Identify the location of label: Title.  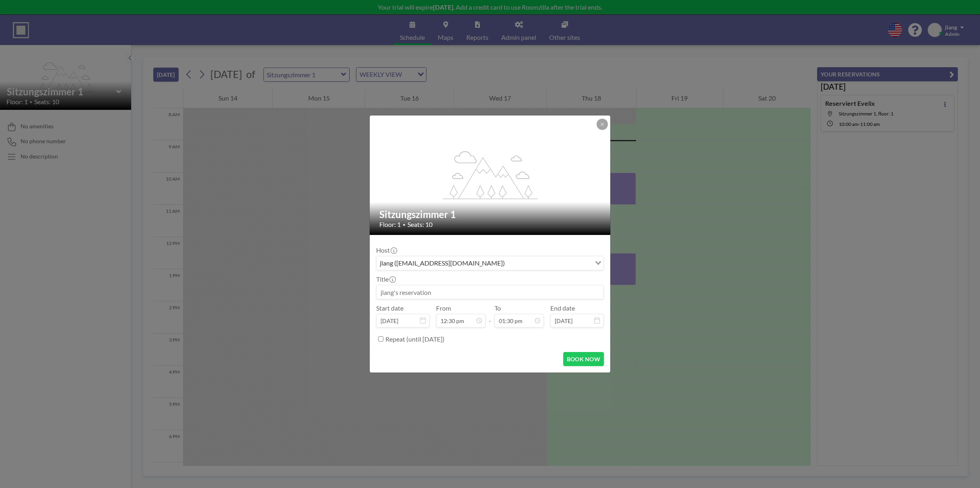
(385, 279).